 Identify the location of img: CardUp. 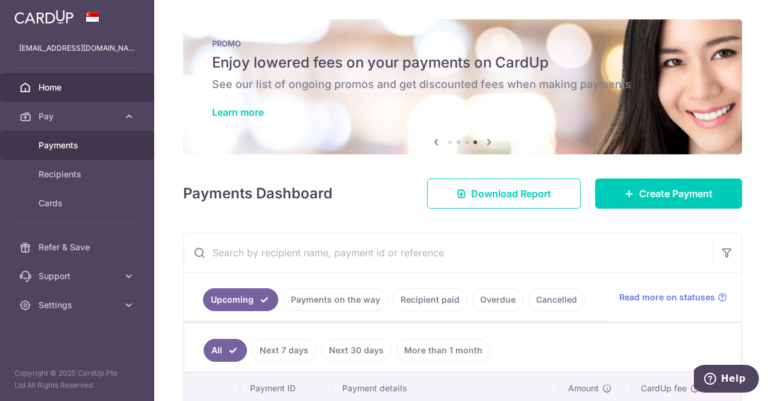
(44, 17).